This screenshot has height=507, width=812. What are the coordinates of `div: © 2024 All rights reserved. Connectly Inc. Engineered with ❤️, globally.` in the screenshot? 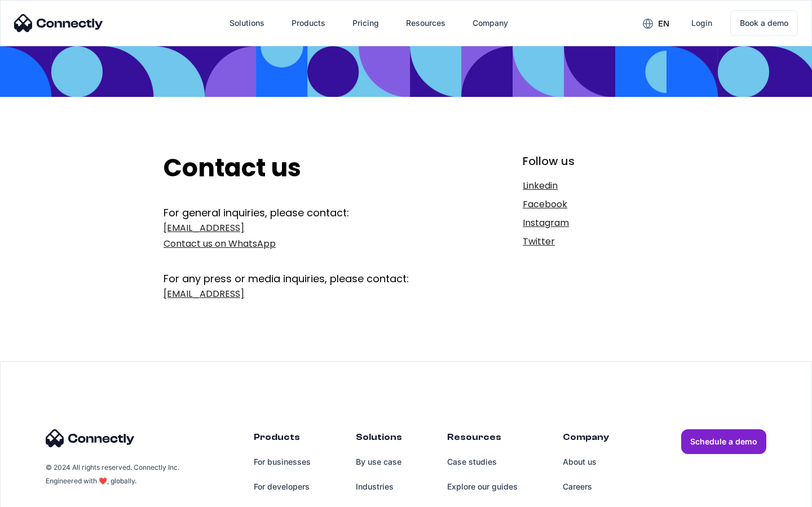 It's located at (114, 474).